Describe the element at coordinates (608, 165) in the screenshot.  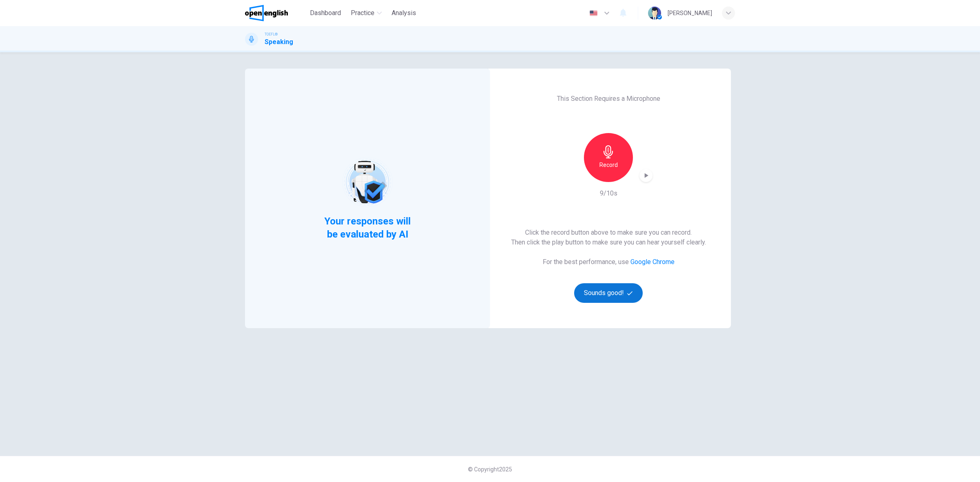
I see `h6: Record` at that location.